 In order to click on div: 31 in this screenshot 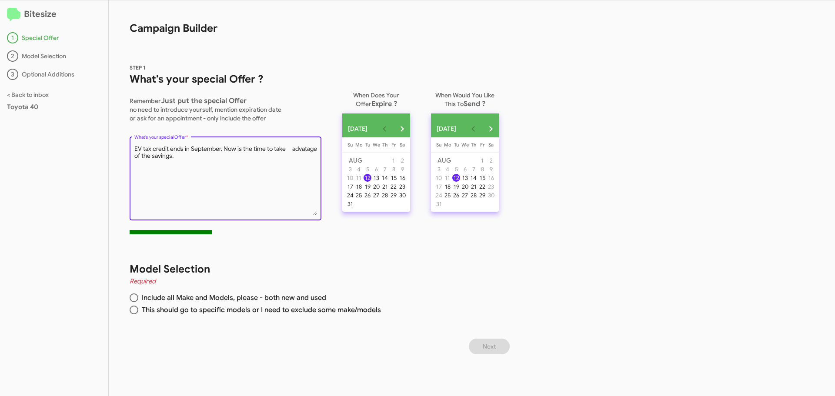, I will do `click(350, 204)`.